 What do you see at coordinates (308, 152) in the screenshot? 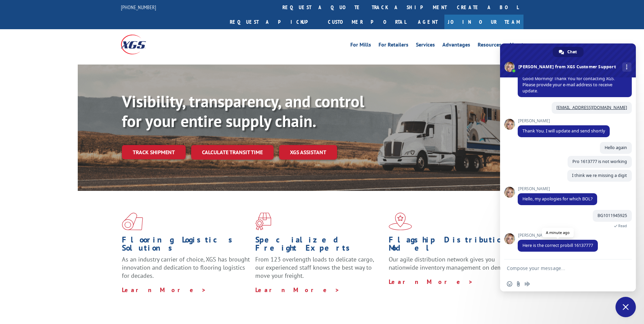
I see `a: XGS ASSISTANT` at bounding box center [308, 152].